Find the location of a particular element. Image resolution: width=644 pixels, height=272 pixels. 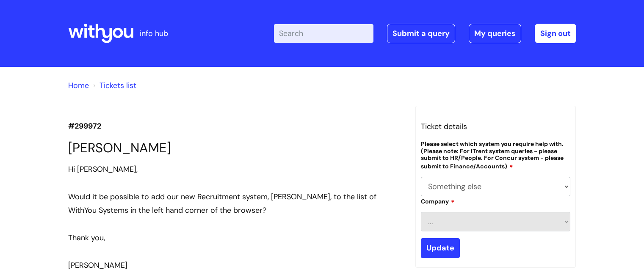

label: Please select which system you require help with. (Please note: For iTrent system queries - pleas... is located at coordinates (496, 155).